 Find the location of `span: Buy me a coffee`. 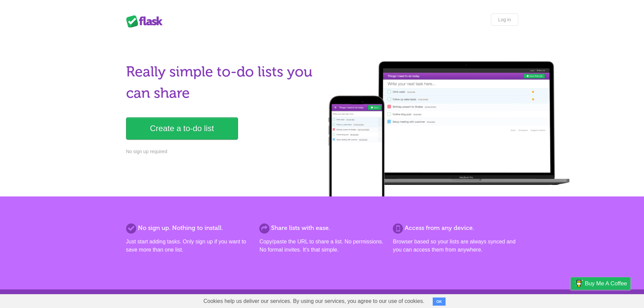

span: Buy me a coffee is located at coordinates (606, 284).